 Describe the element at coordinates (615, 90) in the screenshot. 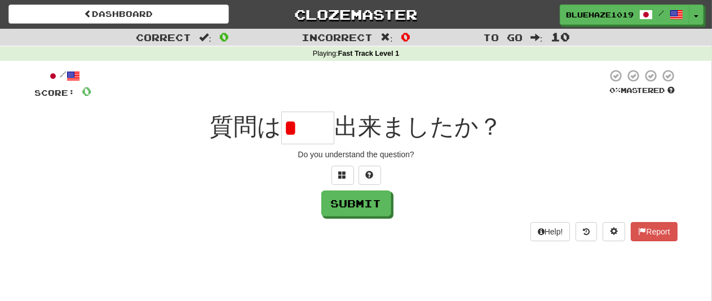

I see `span: 0 %` at that location.